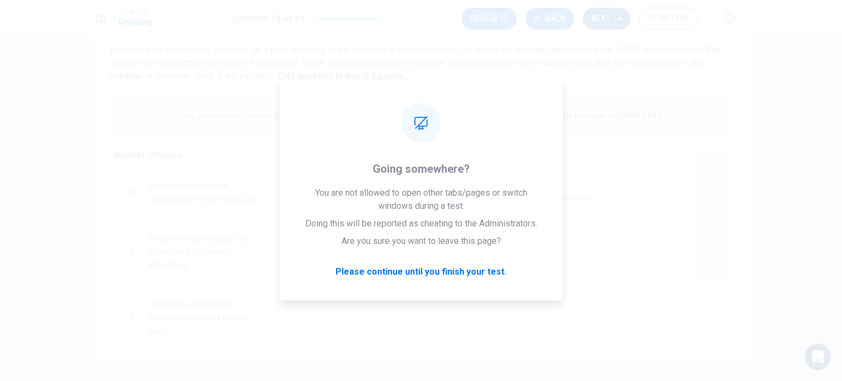  Describe the element at coordinates (206, 252) in the screenshot. I see `span: Influencers have replaced all other forms of fashion advertising.` at that location.